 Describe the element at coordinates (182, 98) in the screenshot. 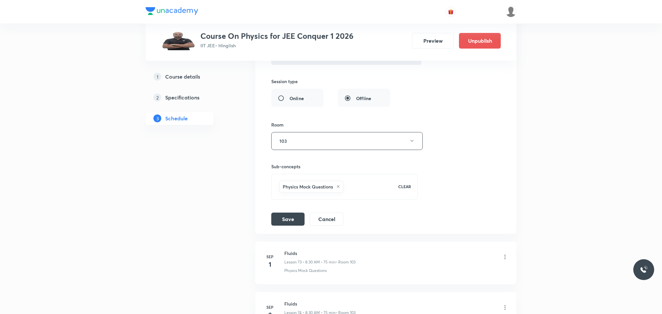

I see `h5: Specifications` at that location.